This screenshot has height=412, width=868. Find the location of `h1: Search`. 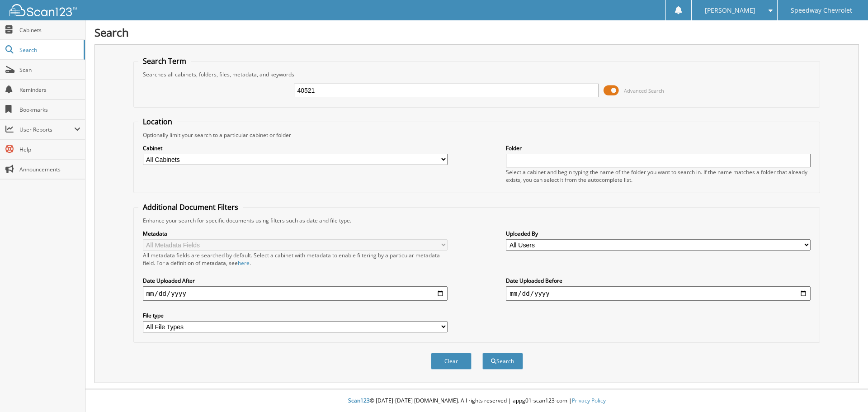

h1: Search is located at coordinates (476, 32).